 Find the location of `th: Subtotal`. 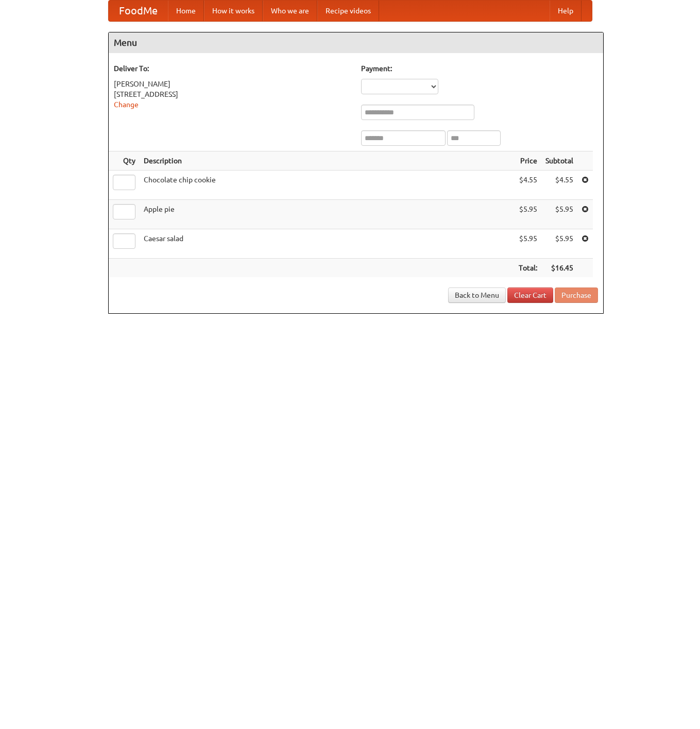

th: Subtotal is located at coordinates (559, 160).